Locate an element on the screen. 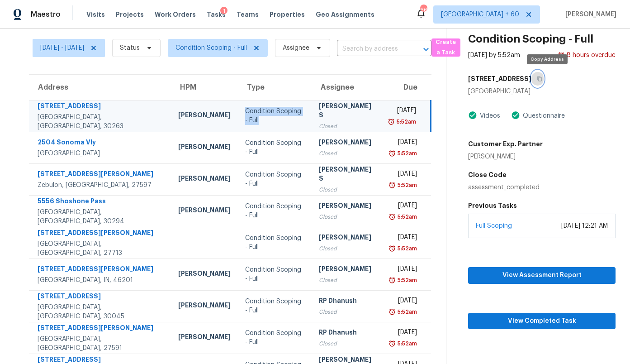  div: 2504 Sonoma Vly is located at coordinates (101, 143).